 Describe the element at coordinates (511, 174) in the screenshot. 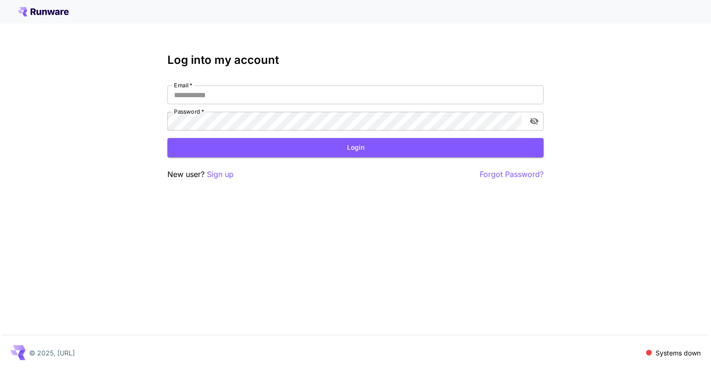

I see `p: Forgot Password?` at that location.